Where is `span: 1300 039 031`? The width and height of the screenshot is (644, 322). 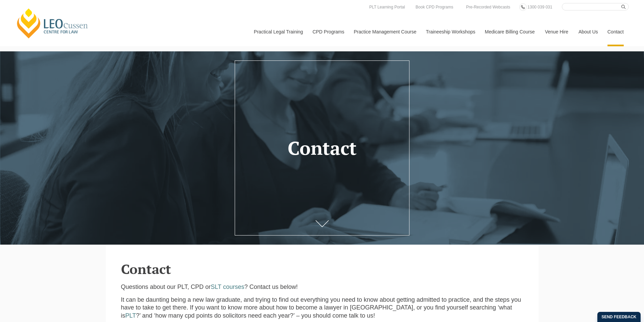 span: 1300 039 031 is located at coordinates (539, 7).